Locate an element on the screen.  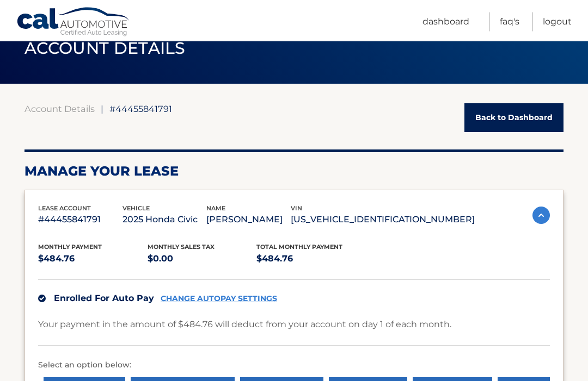
a: Dashboard is located at coordinates (446, 21).